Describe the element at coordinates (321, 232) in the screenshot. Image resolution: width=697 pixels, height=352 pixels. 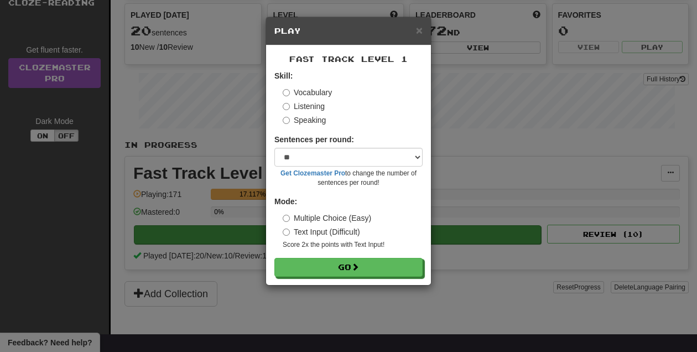
I see `label: Text Input (Difficult)` at that location.